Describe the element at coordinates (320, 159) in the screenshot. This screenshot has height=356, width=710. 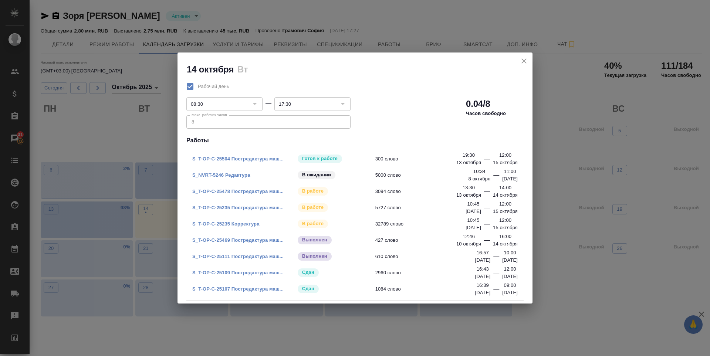
I see `p: Готов к работе` at that location.